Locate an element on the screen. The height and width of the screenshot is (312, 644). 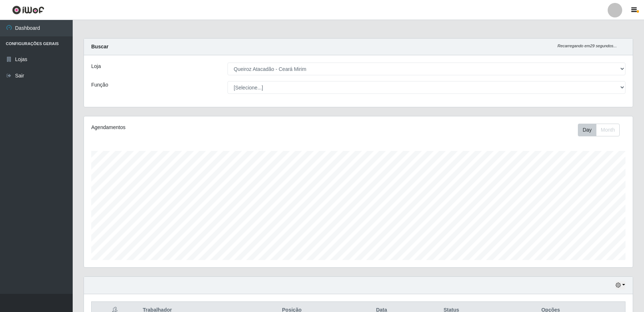
label: Loja is located at coordinates (96, 66).